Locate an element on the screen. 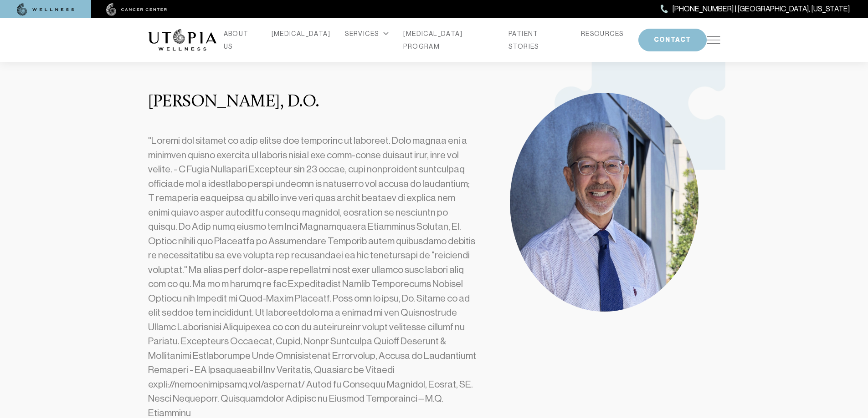 The image size is (868, 418). a: PATIENT STORIES is located at coordinates (537, 40).